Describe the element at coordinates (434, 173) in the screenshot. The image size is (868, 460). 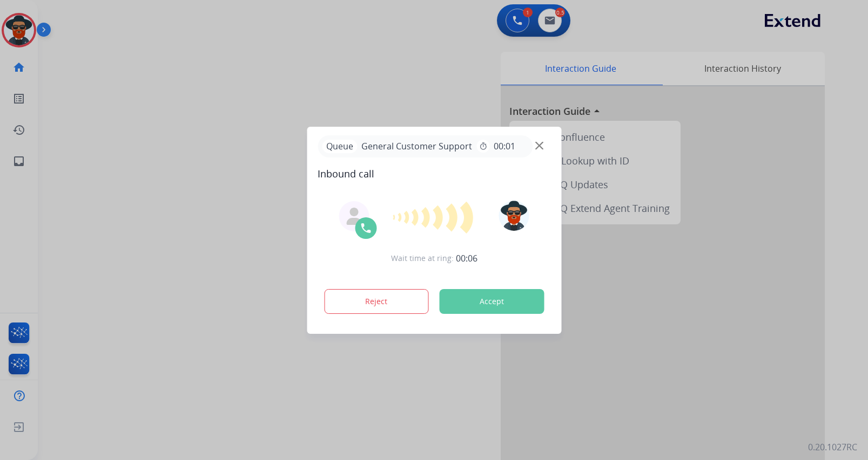
I see `span: Inbound call` at that location.